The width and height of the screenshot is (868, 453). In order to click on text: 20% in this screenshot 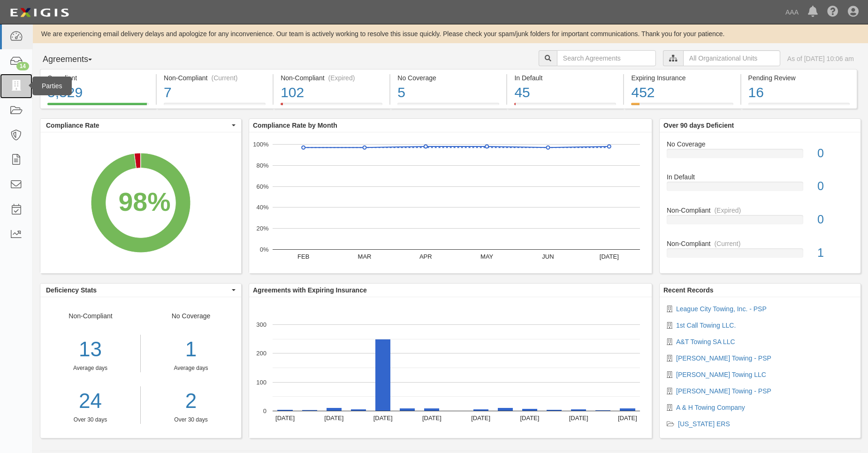, I will do `click(262, 228)`.